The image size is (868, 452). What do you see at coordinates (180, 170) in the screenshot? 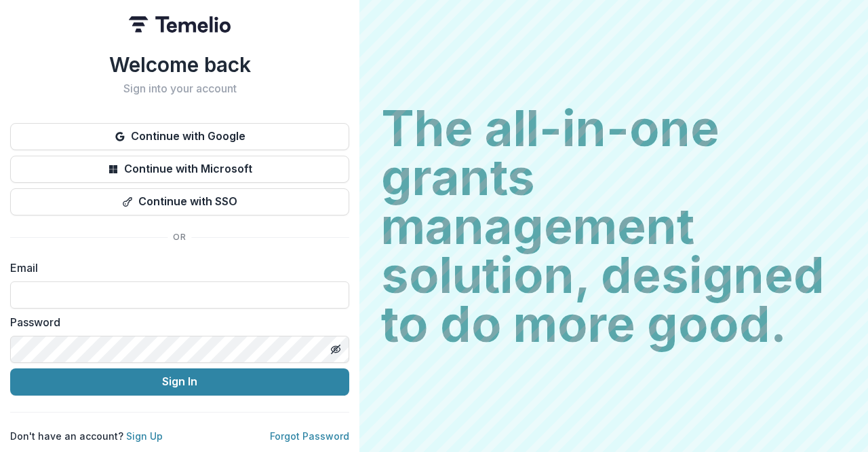
I see `button: Continue with Microsoft` at bounding box center [180, 170].